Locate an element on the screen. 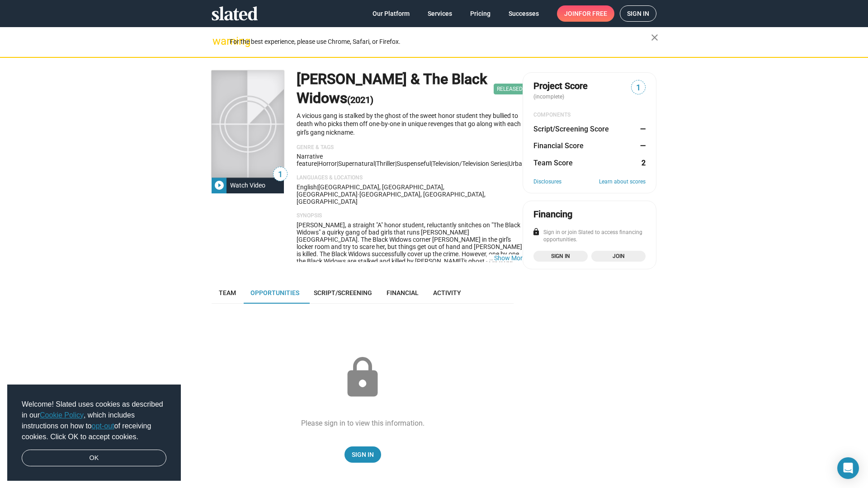 Image resolution: width=868 pixels, height=488 pixels. span: (incomplete) is located at coordinates (550, 97).